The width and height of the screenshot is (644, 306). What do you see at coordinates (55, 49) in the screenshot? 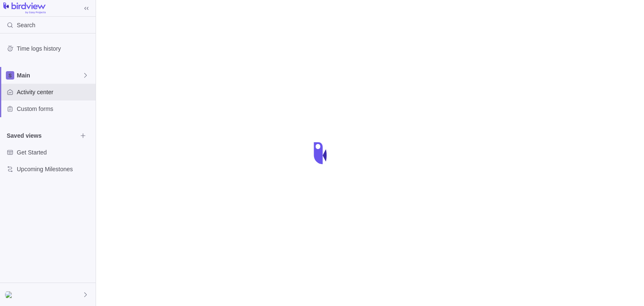
I see `span: Time logs history` at bounding box center [55, 49].